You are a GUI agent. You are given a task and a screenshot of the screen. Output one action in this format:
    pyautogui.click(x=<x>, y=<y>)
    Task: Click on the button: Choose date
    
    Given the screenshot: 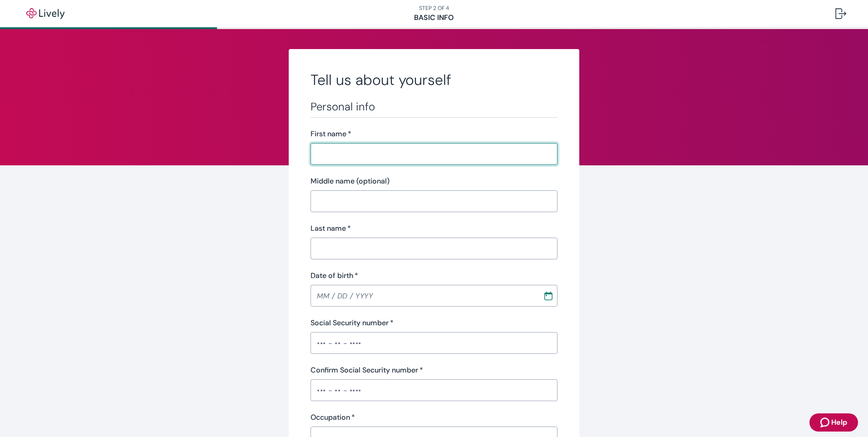 What is the action you would take?
    pyautogui.click(x=548, y=296)
    